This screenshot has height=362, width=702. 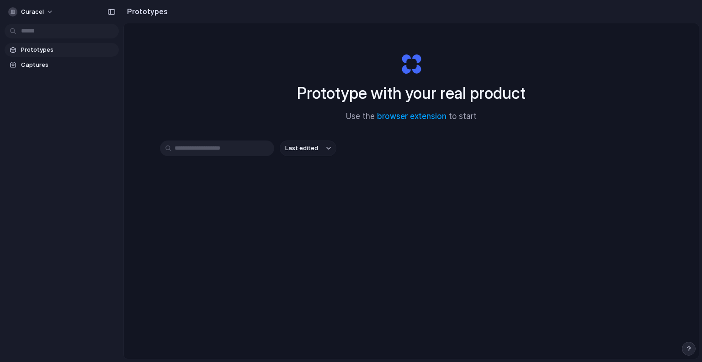 I want to click on button: Last edited, so click(x=308, y=148).